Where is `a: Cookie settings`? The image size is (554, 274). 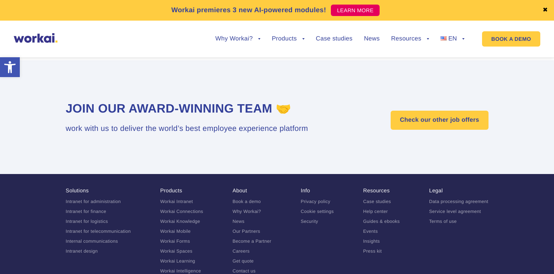 a: Cookie settings is located at coordinates (317, 211).